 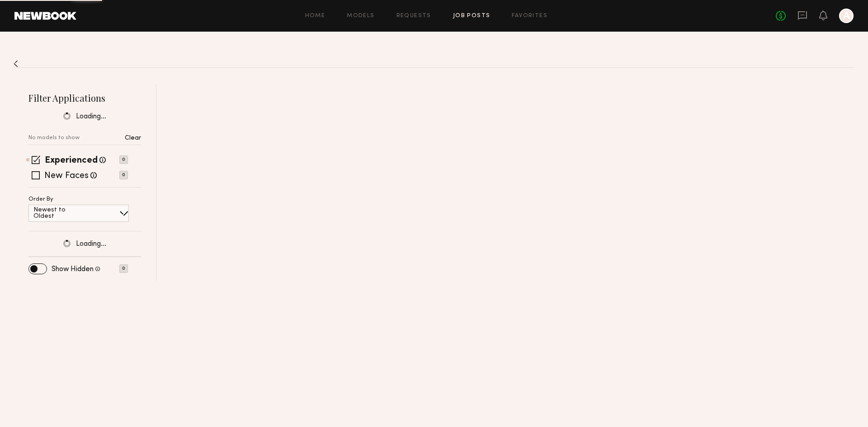 I want to click on p: Newest to Oldest, so click(x=60, y=214).